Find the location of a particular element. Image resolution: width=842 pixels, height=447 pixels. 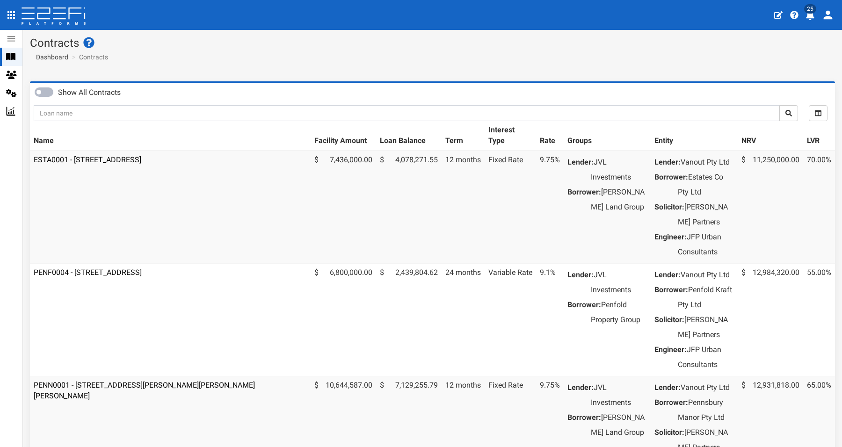

th: NRV is located at coordinates (770, 136).